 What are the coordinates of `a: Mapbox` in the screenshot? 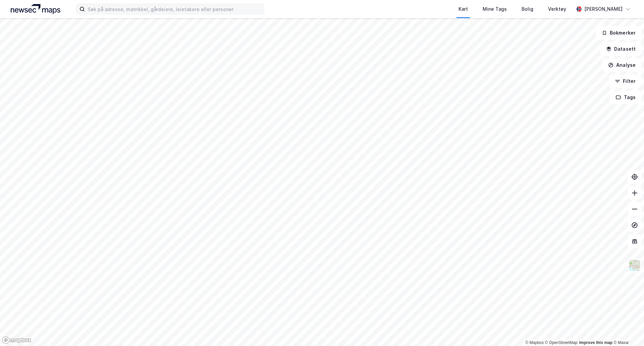 It's located at (534, 343).